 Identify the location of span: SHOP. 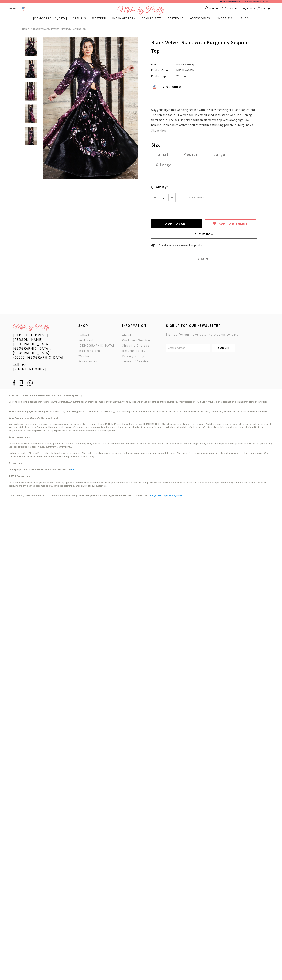
(83, 326).